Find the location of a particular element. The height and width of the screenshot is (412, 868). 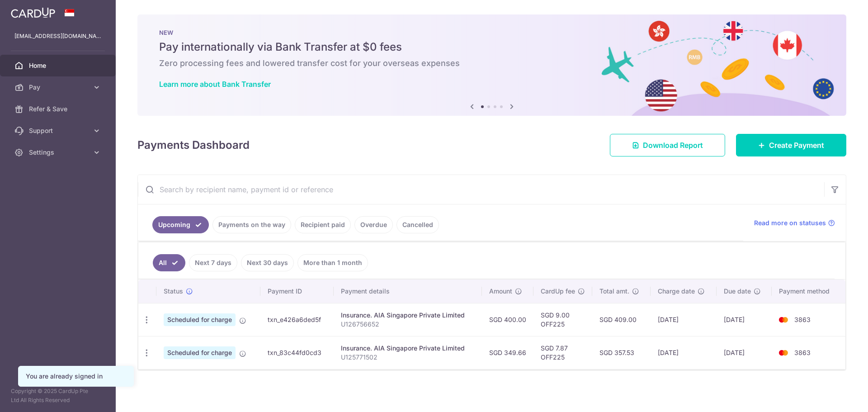

a: Payments on the way is located at coordinates (252, 225).